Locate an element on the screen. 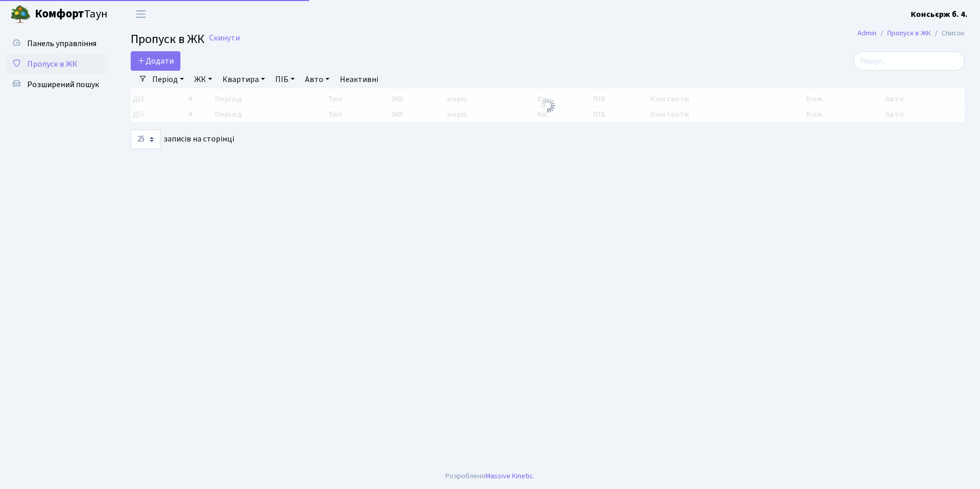  button: Переключити навігацію is located at coordinates (141, 14).